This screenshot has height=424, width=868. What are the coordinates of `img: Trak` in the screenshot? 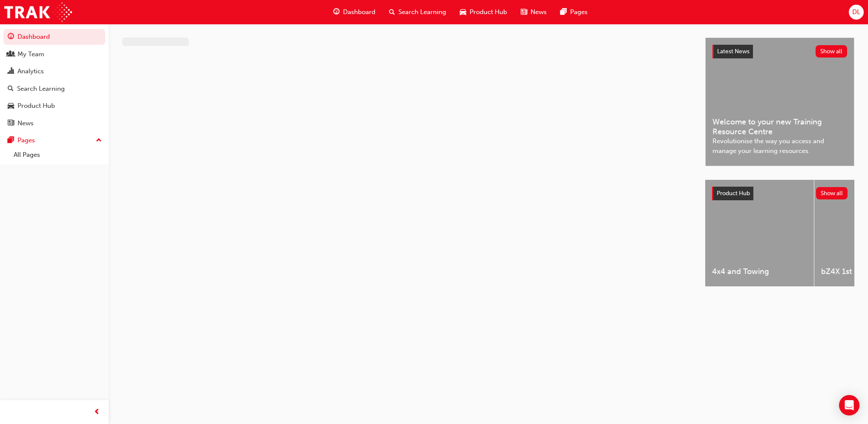 It's located at (38, 12).